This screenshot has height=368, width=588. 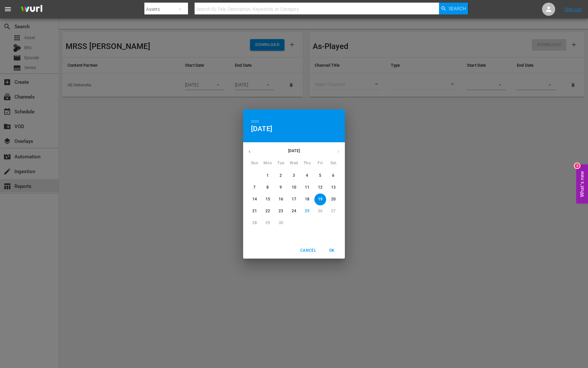 What do you see at coordinates (294, 176) in the screenshot?
I see `p: 3` at bounding box center [294, 176].